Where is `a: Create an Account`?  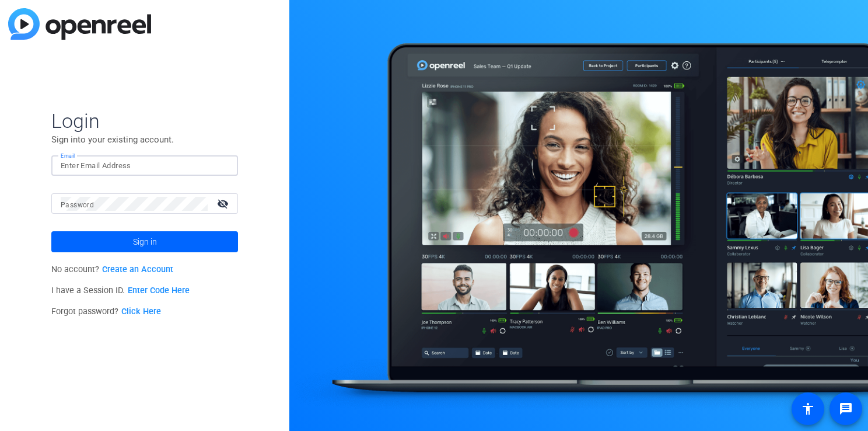
a: Create an Account is located at coordinates (138, 269).